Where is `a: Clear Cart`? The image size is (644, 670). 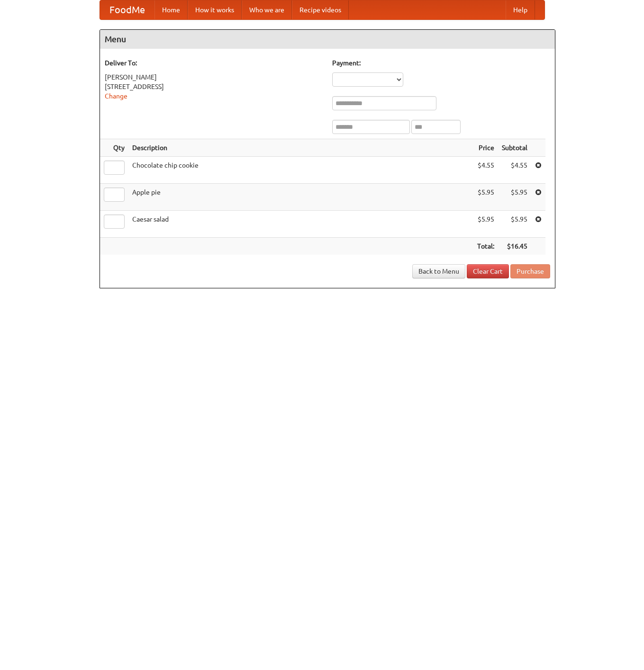 a: Clear Cart is located at coordinates (487, 271).